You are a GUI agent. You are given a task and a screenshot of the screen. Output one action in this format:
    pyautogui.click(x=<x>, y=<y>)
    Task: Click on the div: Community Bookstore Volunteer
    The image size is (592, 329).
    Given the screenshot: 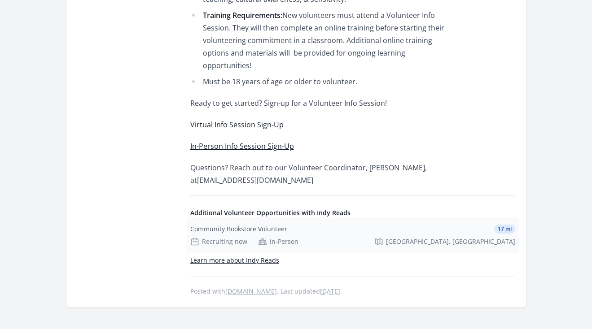 What is the action you would take?
    pyautogui.click(x=239, y=229)
    